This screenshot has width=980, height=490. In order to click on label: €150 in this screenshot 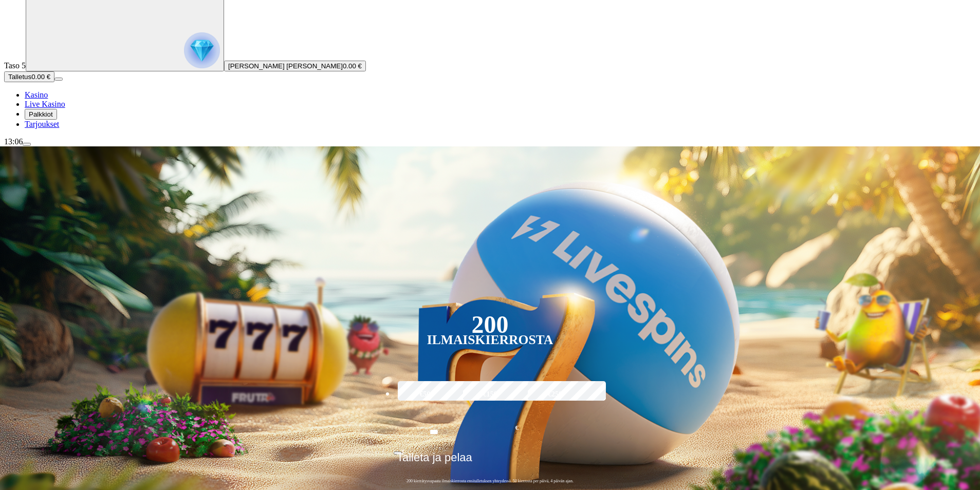, I will do `click(490, 394)`.